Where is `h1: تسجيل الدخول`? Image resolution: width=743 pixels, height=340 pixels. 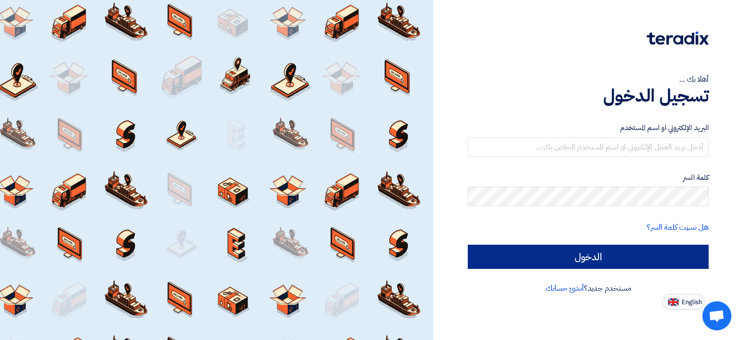 h1: تسجيل الدخول is located at coordinates (588, 96).